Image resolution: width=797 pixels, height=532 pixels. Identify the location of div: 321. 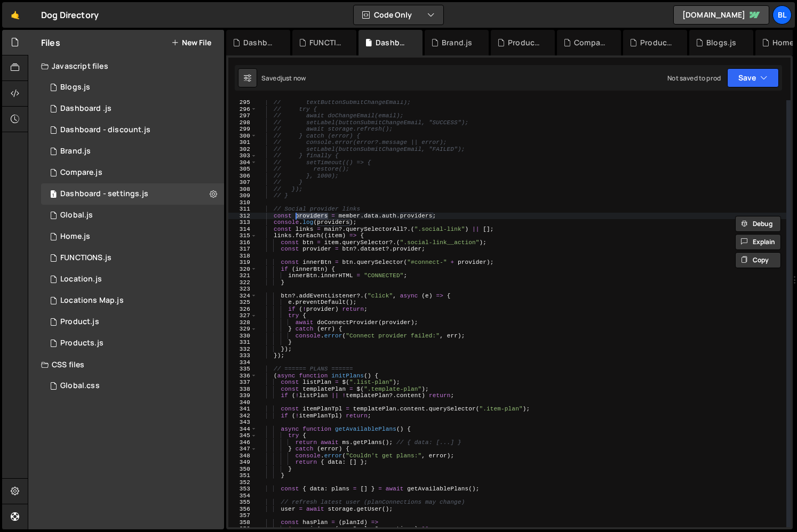
(243, 276).